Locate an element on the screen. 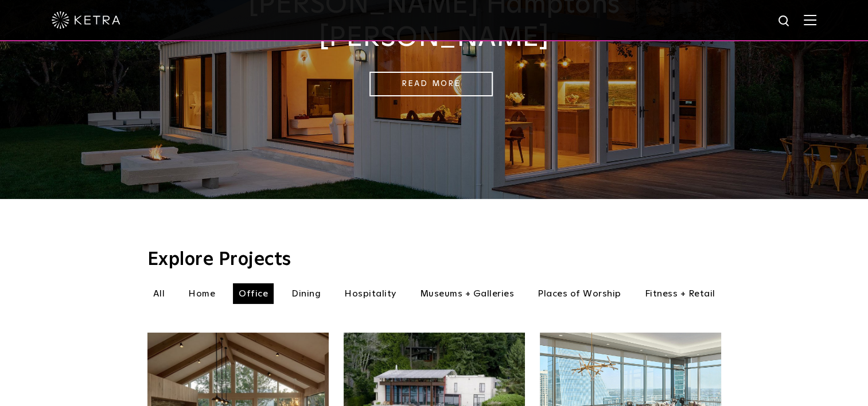  li: Museums + Galleries is located at coordinates (467, 293).